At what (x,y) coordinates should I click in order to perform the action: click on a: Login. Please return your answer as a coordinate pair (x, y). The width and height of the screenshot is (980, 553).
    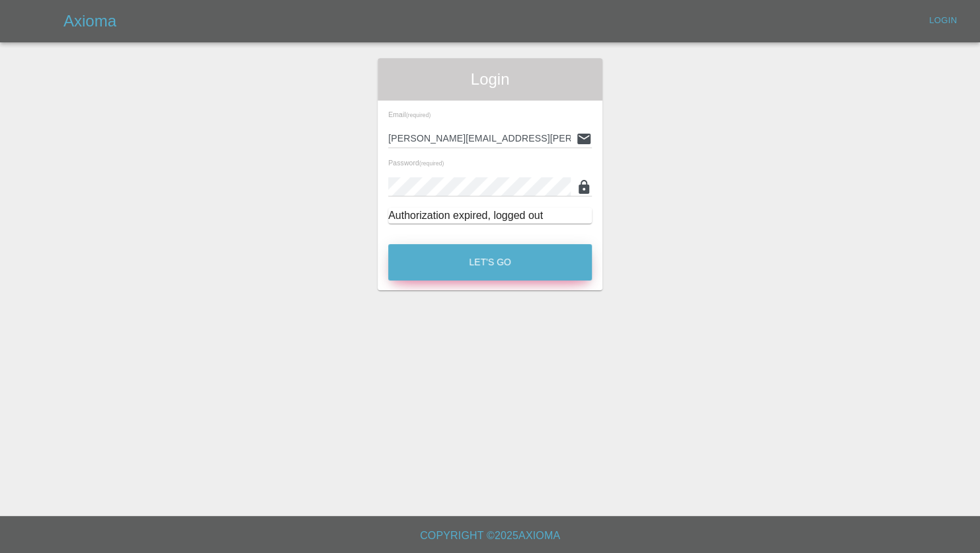
    Looking at the image, I should click on (943, 20).